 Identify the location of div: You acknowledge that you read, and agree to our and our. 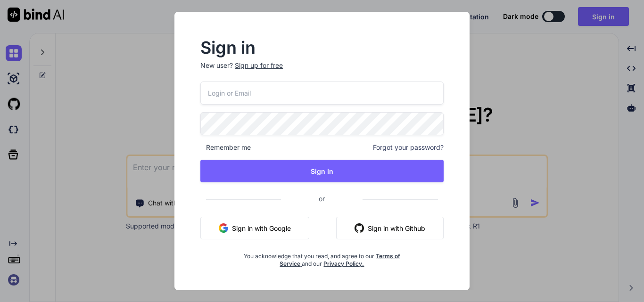
(322, 258).